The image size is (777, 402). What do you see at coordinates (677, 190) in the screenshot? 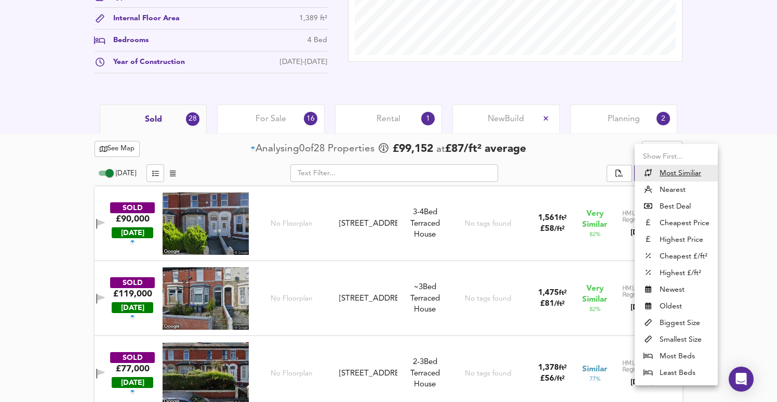
I see `li: Nearest` at bounding box center [677, 190].